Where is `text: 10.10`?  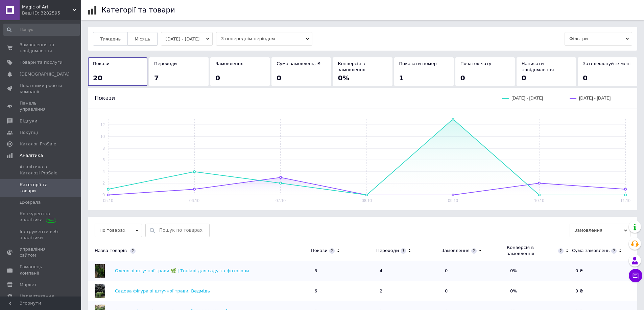 text: 10.10 is located at coordinates (539, 201).